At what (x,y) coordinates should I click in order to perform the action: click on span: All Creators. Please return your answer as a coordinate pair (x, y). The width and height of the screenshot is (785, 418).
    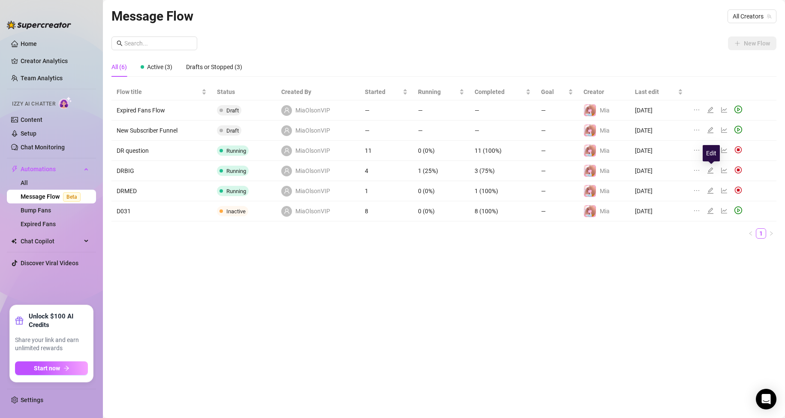
    Looking at the image, I should click on (752, 16).